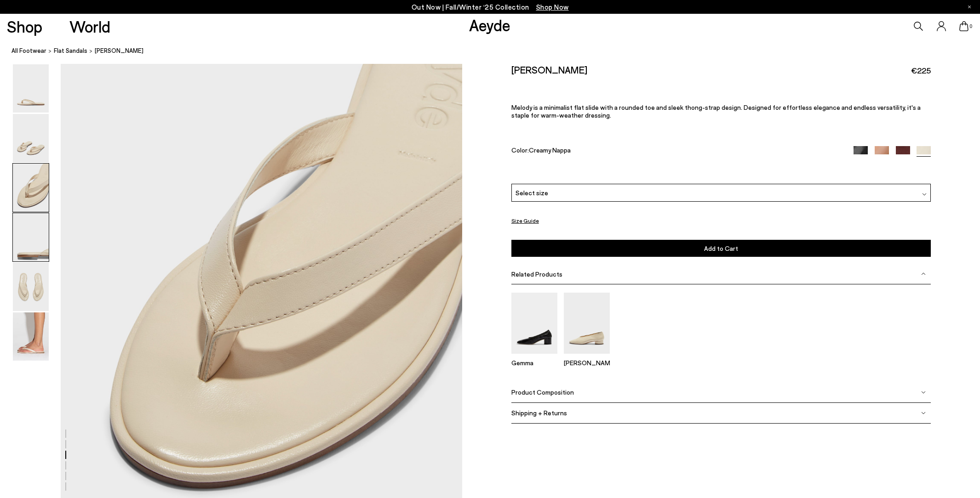 This screenshot has width=980, height=498. I want to click on span: Add to Cart, so click(721, 248).